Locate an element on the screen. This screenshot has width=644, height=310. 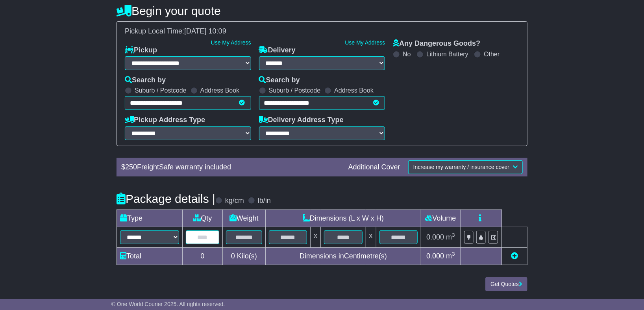
label: Delivery Address Type is located at coordinates (301, 120).